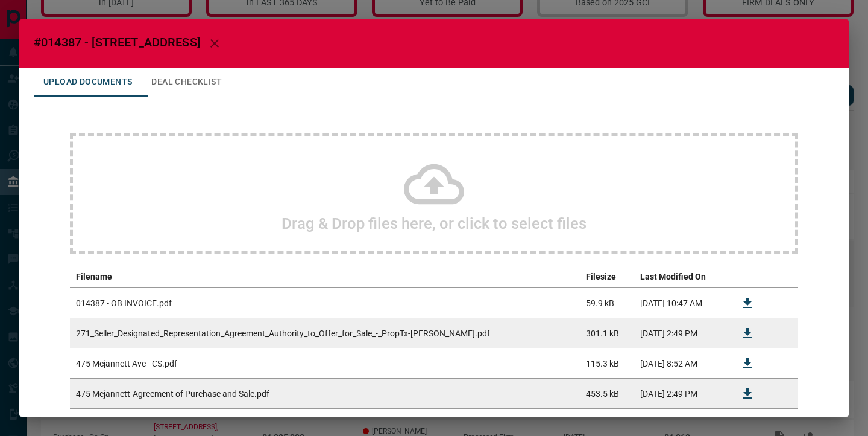  Describe the element at coordinates (325, 394) in the screenshot. I see `td: 475 Mcjannett-Agreement of Purchase and Sale.pdf` at that location.